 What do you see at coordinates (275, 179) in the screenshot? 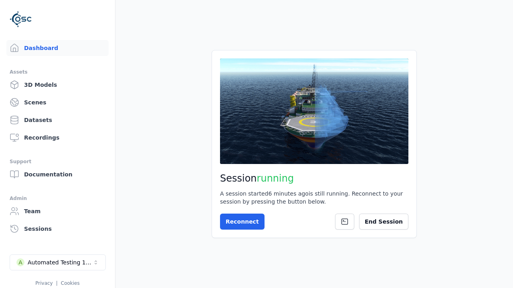
I see `span: running` at bounding box center [275, 179].